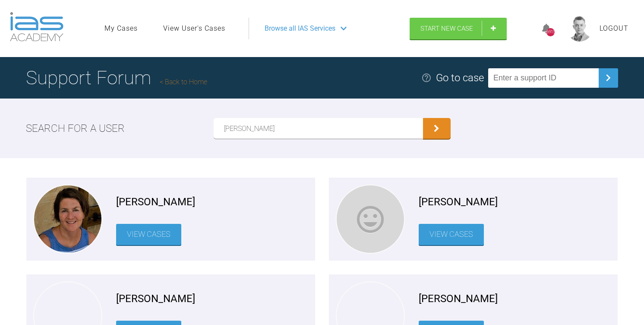 Image resolution: width=644 pixels, height=325 pixels. Describe the element at coordinates (116, 77) in the screenshot. I see `h1: Support Forum` at that location.